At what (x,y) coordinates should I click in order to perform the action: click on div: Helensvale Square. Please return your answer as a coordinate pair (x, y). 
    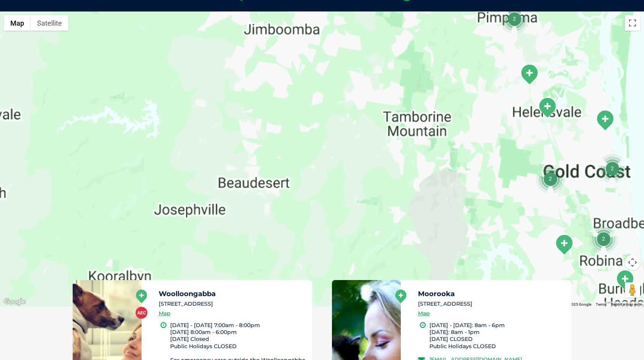
    Looking at the image, I should click on (547, 108).